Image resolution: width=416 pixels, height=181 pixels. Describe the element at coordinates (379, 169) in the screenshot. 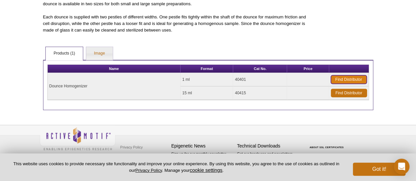

I see `button: Got it!` at that location.